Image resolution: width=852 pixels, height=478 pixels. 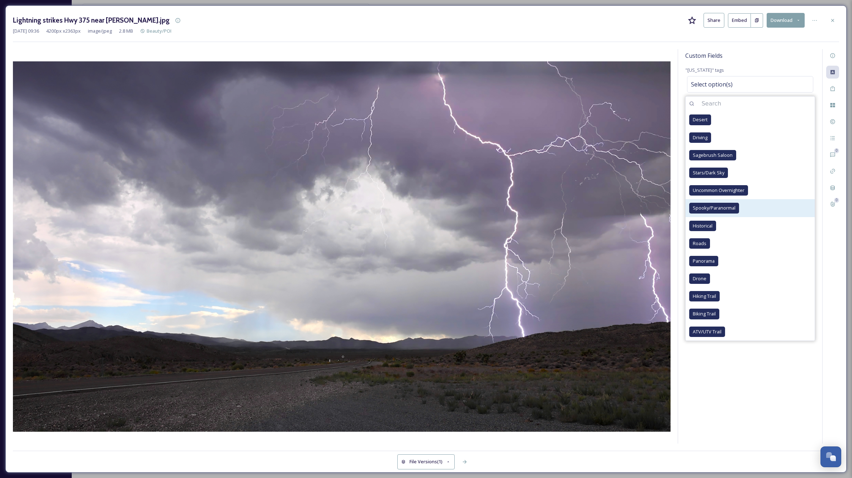 I want to click on span: Spooky/Paranormal, so click(x=714, y=208).